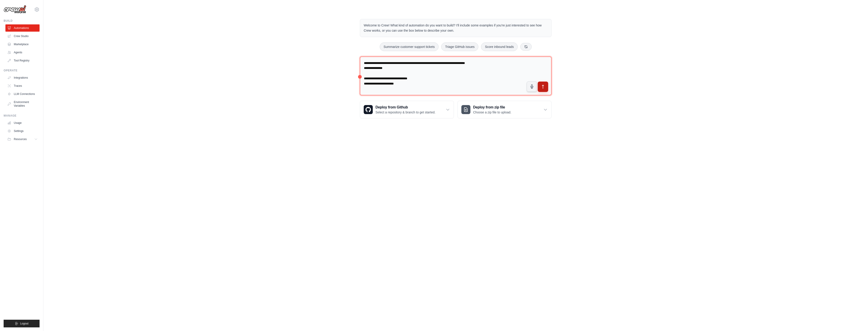 This screenshot has height=331, width=868. Describe the element at coordinates (22, 52) in the screenshot. I see `a: Agents` at that location.